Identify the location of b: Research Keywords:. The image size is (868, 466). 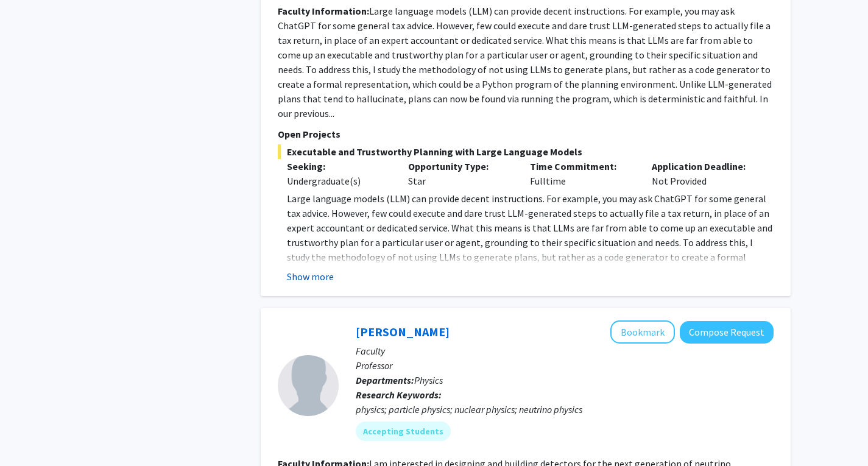
(398, 394).